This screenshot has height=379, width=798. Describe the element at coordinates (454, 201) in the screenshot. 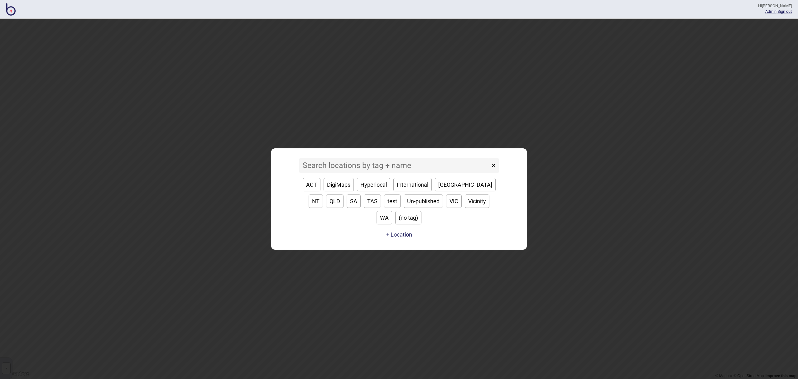

I see `button: VIC` at that location.